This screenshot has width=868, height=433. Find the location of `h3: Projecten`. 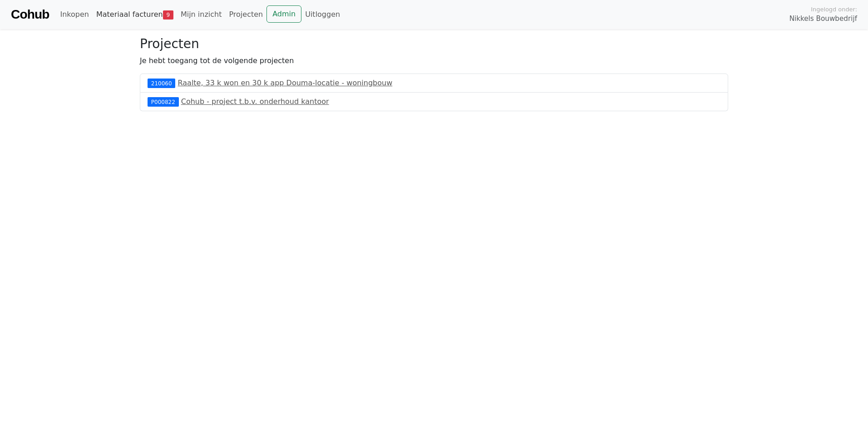

h3: Projecten is located at coordinates (434, 44).